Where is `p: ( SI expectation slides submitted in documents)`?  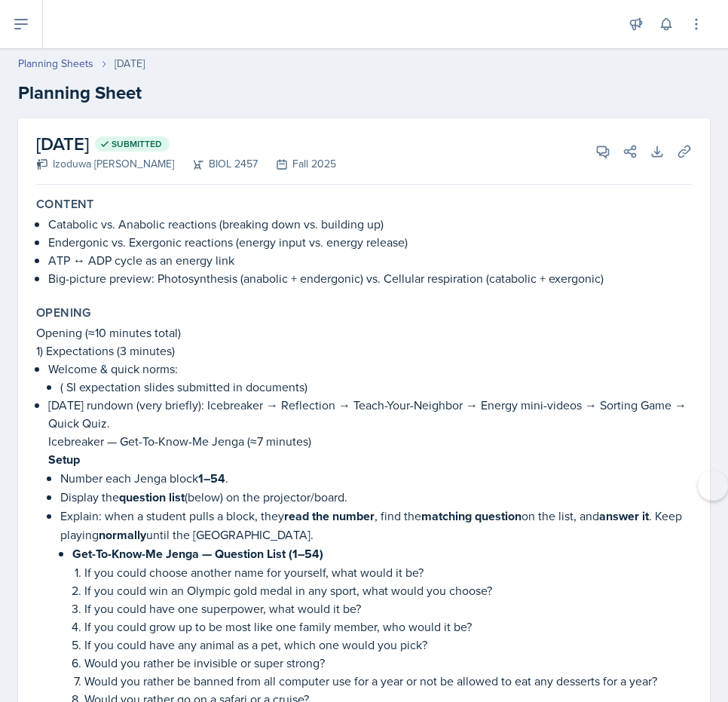 p: ( SI expectation slides submitted in documents) is located at coordinates (376, 387).